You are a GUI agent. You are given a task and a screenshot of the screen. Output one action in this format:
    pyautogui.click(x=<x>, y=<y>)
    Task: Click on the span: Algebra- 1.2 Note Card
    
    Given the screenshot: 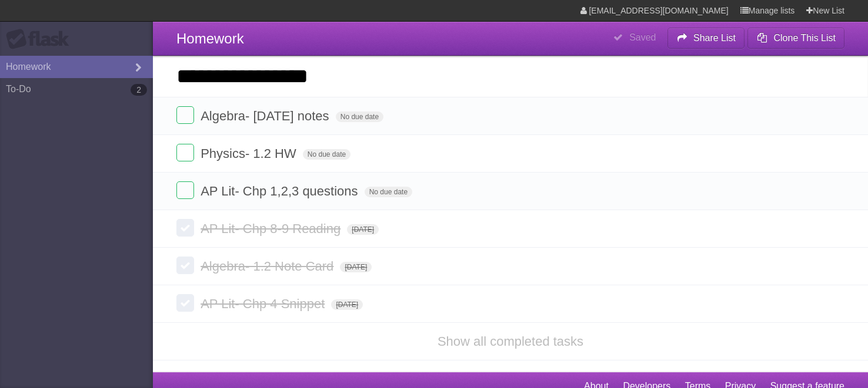 What is the action you would take?
    pyautogui.click(x=268, y=266)
    